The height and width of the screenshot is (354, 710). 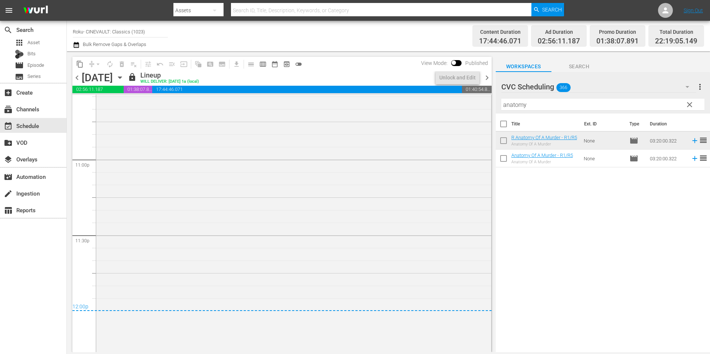 What do you see at coordinates (458, 78) in the screenshot?
I see `button: Unlock and Edit` at bounding box center [458, 78].